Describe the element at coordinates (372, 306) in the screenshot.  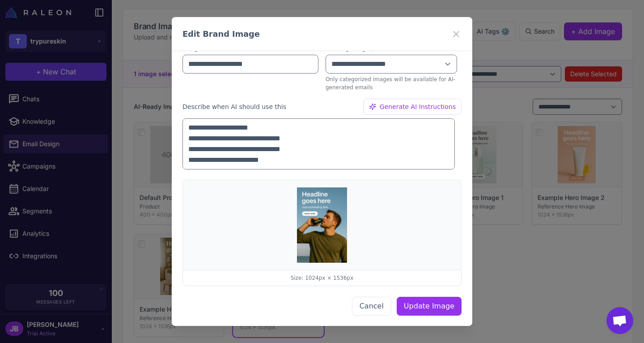
I see `button: Cancel` at that location.